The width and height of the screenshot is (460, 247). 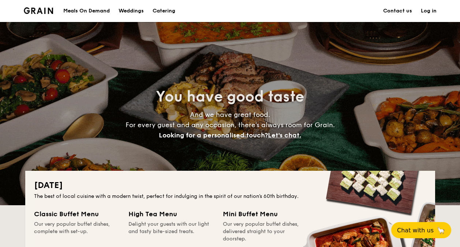 What do you see at coordinates (230, 196) in the screenshot?
I see `div: The best of local cuisine with a modern twist, perfect for indulging in the spirit of our nation’...` at bounding box center [230, 196].